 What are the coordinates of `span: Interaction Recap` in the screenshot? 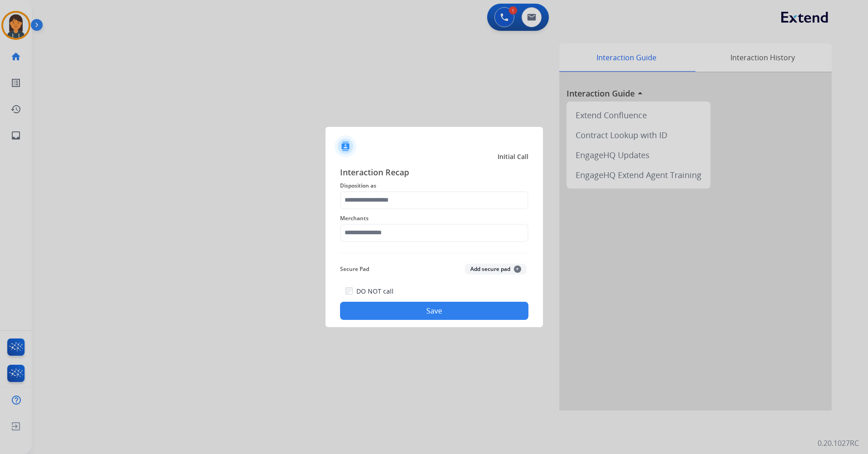 It's located at (434, 173).